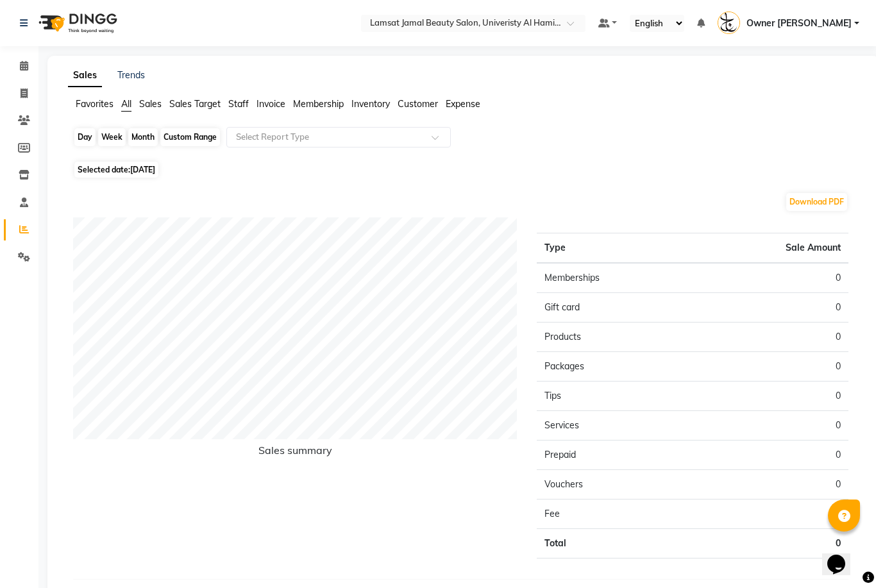 The width and height of the screenshot is (876, 588). What do you see at coordinates (615, 337) in the screenshot?
I see `td: Products` at bounding box center [615, 337].